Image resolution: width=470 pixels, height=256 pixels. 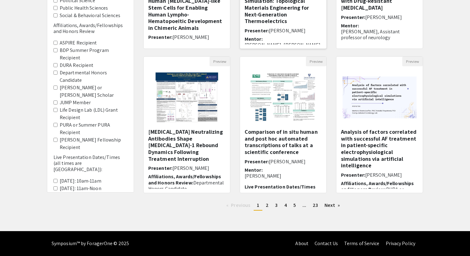 What do you see at coordinates (94, 129) in the screenshot?
I see `label: PURA or Summer PURA Recipient` at bounding box center [94, 129].